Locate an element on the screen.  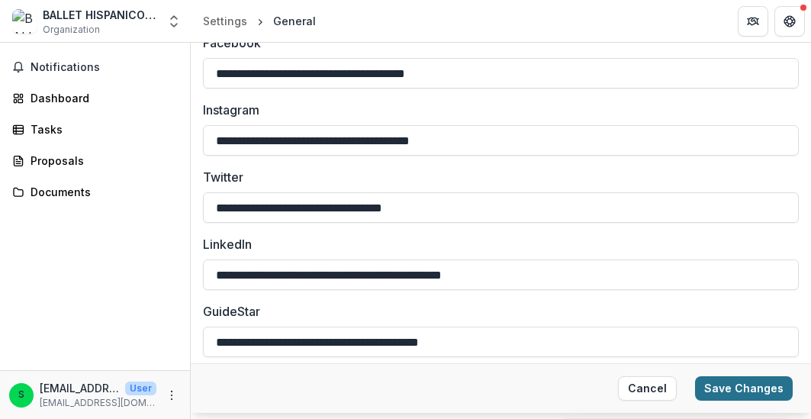
label: Instagram is located at coordinates (496, 110).